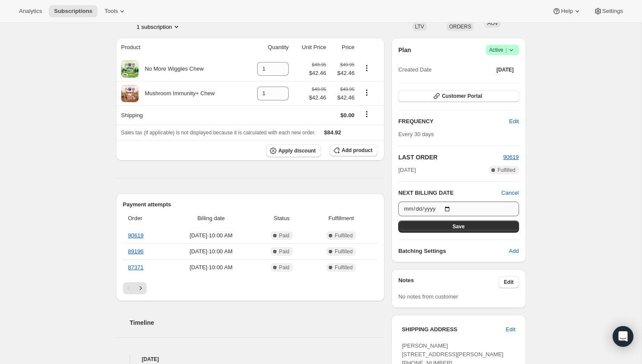 The image size is (642, 364). Describe the element at coordinates (460, 27) in the screenshot. I see `span: ORDERS` at that location.